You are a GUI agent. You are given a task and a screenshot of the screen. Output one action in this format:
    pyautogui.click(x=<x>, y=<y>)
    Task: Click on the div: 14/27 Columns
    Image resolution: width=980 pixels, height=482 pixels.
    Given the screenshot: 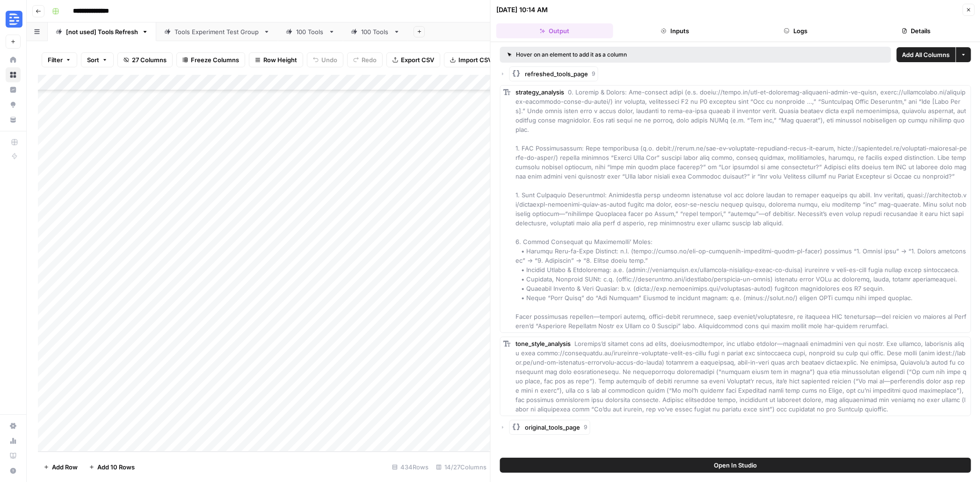 What is the action you would take?
    pyautogui.click(x=461, y=467)
    